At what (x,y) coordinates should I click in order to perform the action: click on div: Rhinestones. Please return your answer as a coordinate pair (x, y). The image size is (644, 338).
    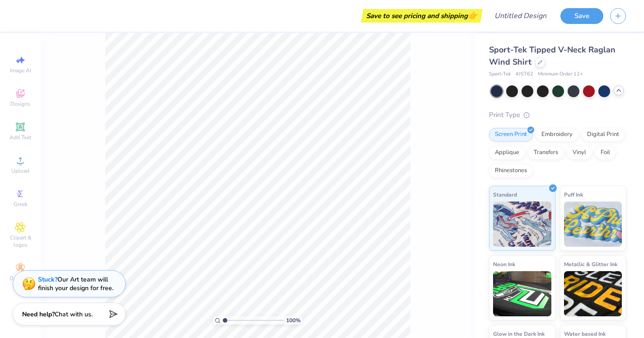
    Looking at the image, I should click on (510, 171).